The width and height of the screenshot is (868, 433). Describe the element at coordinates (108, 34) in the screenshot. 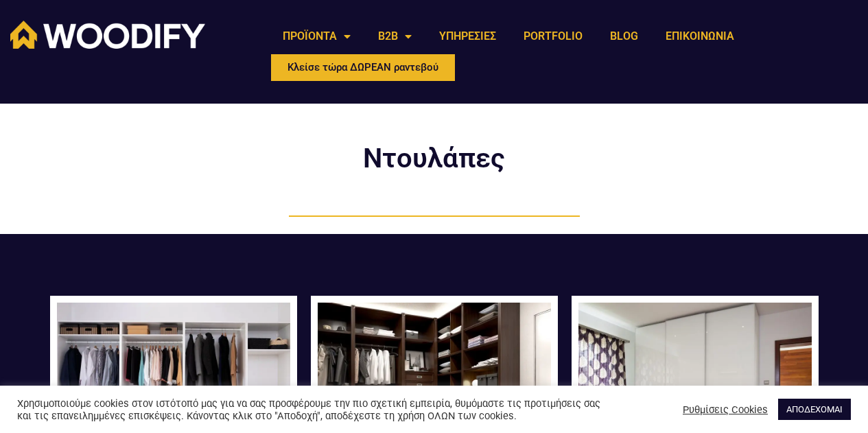

I see `a: Woodify` at that location.